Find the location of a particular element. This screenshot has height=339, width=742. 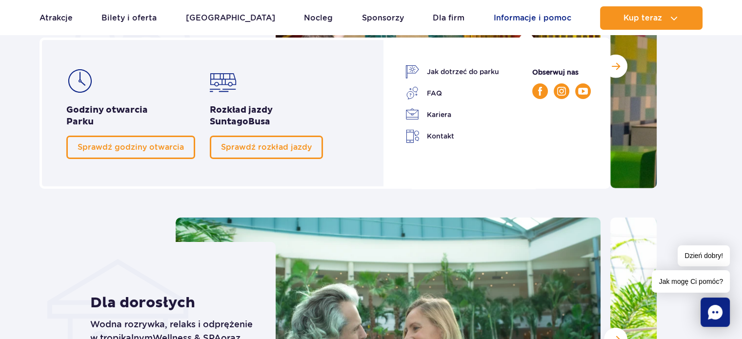

span: Sprawdź rozkład jazdy is located at coordinates (266, 147).